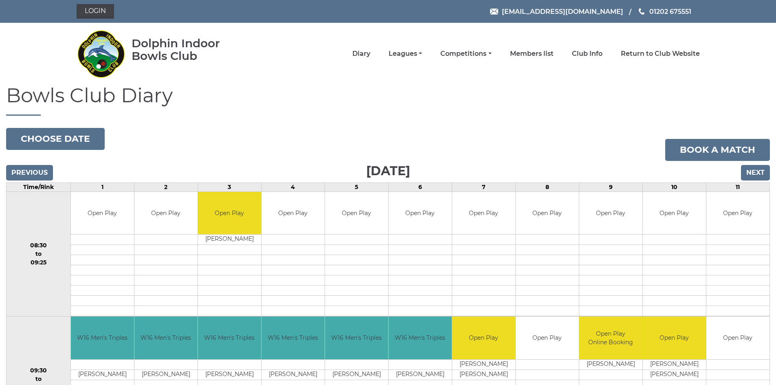 Image resolution: width=776 pixels, height=385 pixels. I want to click on td: 1, so click(102, 187).